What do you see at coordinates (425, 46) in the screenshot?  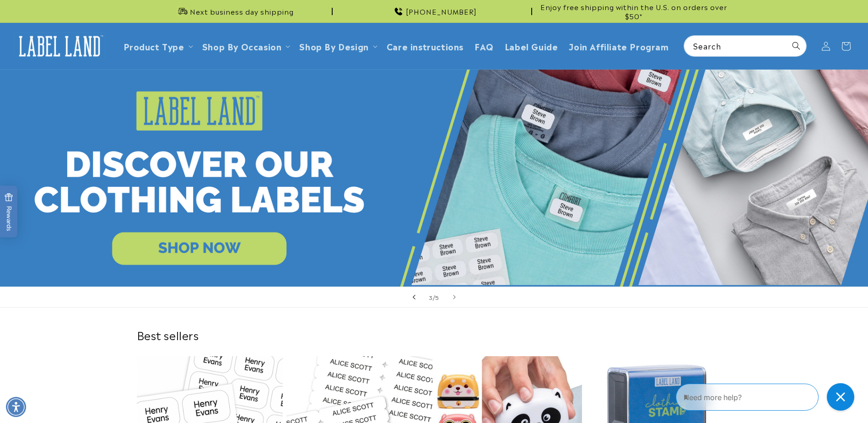 I see `a: Care instructions` at bounding box center [425, 46].